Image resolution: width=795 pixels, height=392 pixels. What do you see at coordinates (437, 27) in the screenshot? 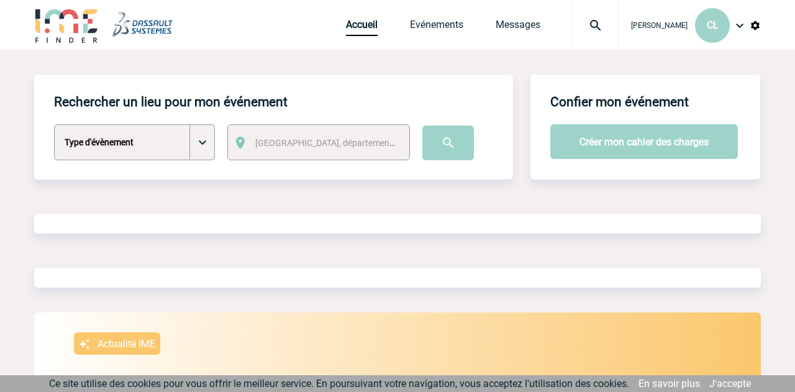
I see `a: Evénements` at bounding box center [437, 27].